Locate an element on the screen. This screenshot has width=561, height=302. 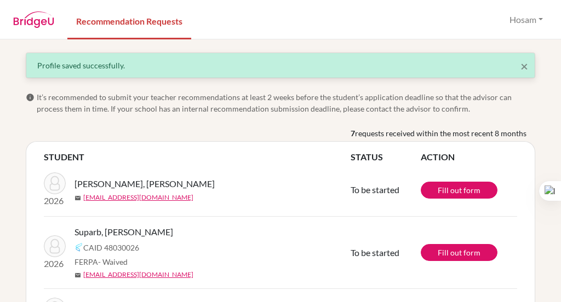
button: Hosam is located at coordinates (526, 20).